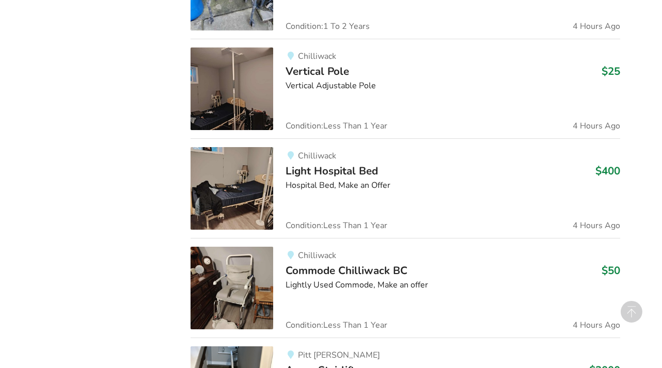 The height and width of the screenshot is (368, 662). What do you see at coordinates (608, 171) in the screenshot?
I see `h3: $400` at bounding box center [608, 171].